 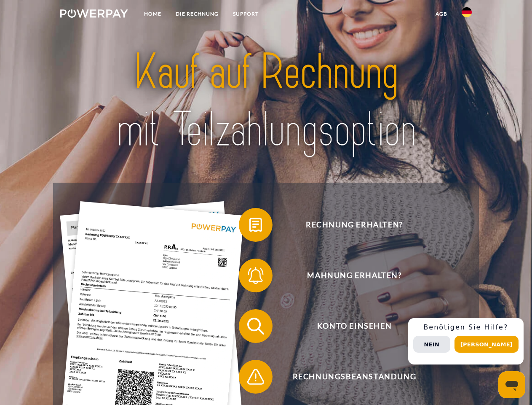 What do you see at coordinates (349, 326) in the screenshot?
I see `a: Konto einsehen` at bounding box center [349, 326].